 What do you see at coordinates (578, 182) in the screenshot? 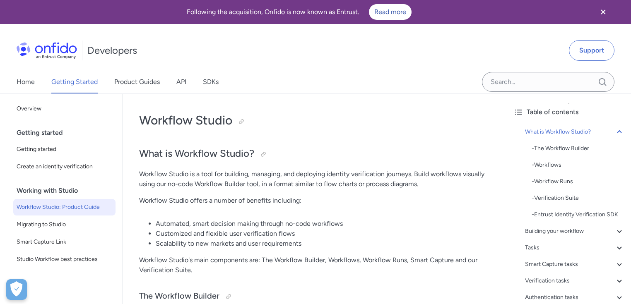
I see `a: -Workflow Runs` at bounding box center [578, 182].